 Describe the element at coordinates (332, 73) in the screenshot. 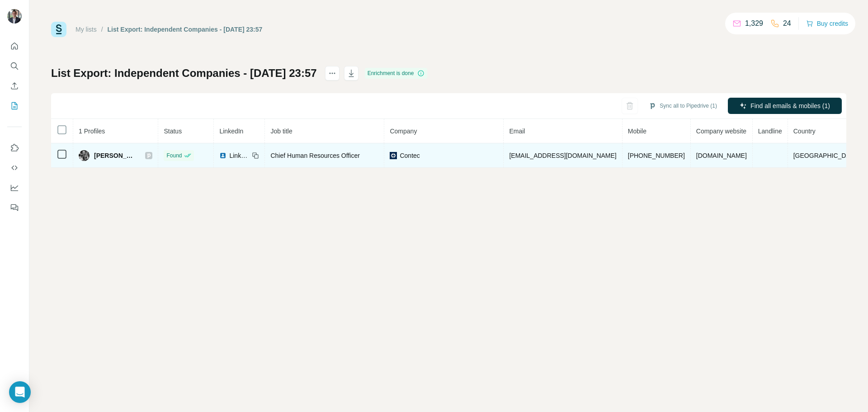

I see `button: actions` at that location.